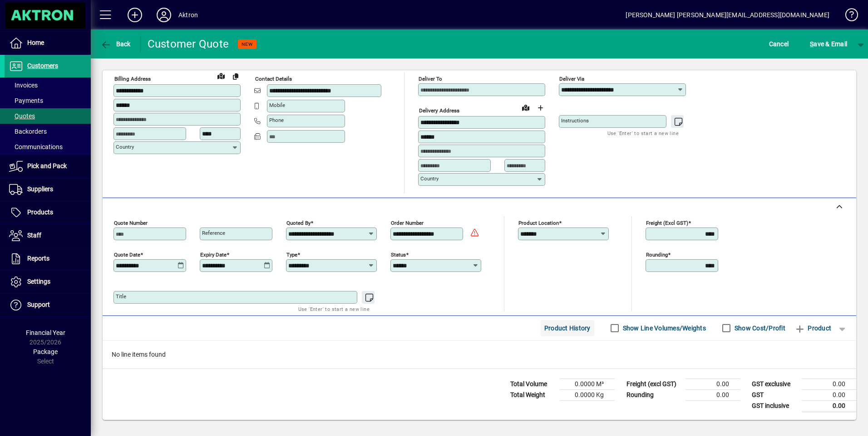 The height and width of the screenshot is (436, 868). What do you see at coordinates (48, 43) in the screenshot?
I see `a: Home` at bounding box center [48, 43].